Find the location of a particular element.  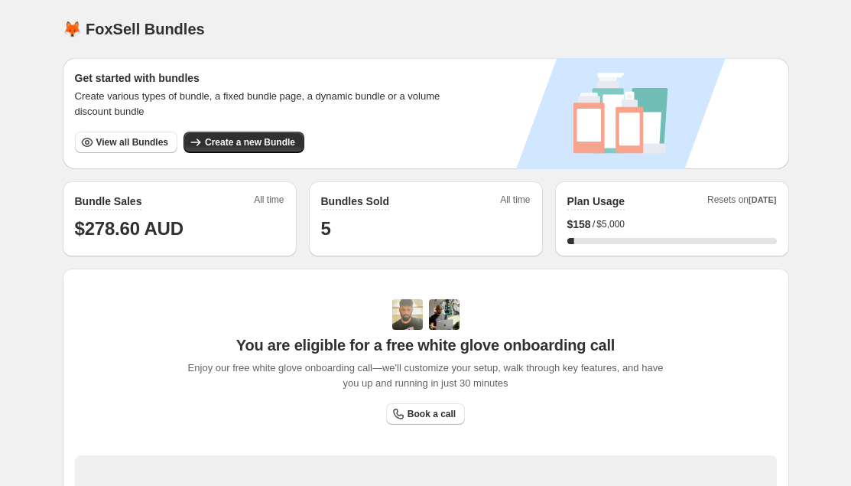

img: Adi is located at coordinates (408, 314).